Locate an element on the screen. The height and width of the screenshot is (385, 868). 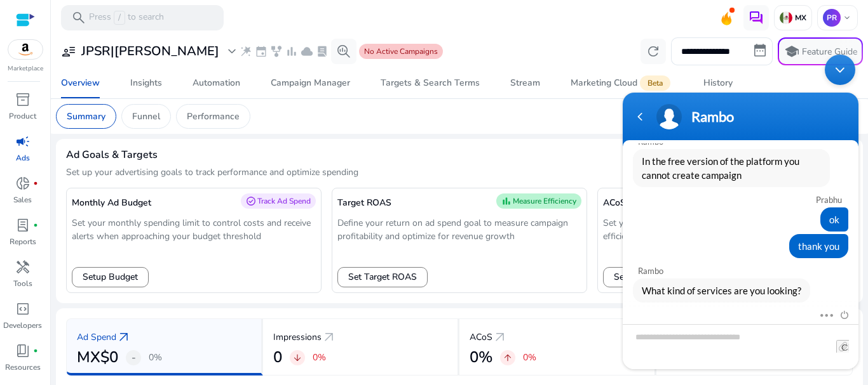
span: cloud is located at coordinates (307, 51).